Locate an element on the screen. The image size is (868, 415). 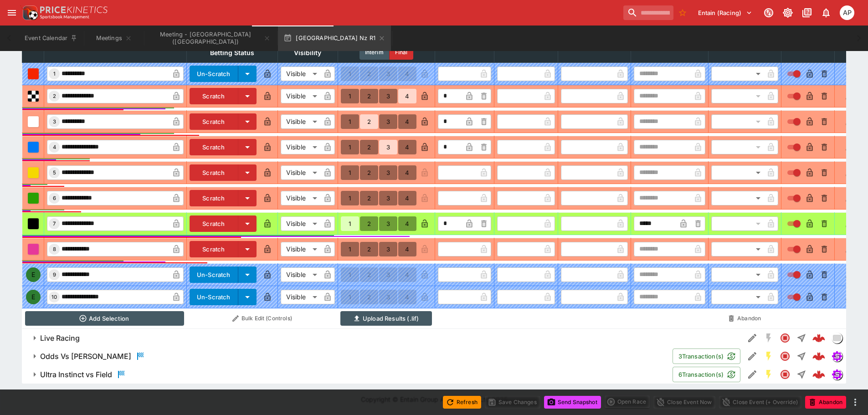
button: Add Selection is located at coordinates (104, 318).